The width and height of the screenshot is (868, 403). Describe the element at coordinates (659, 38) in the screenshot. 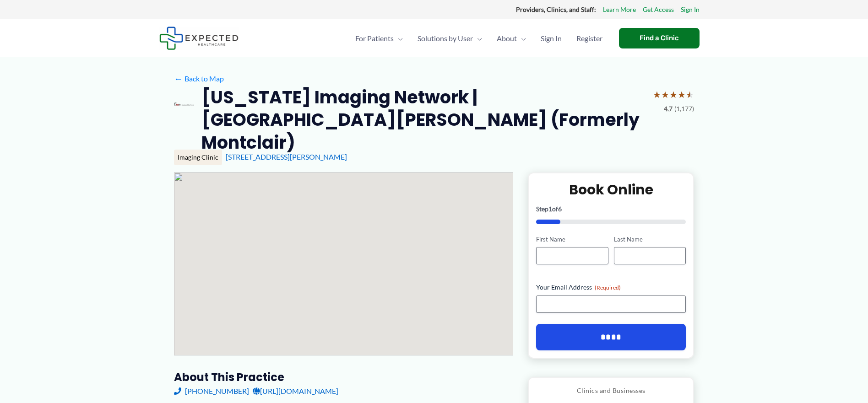

I see `div: Find a Clinic` at that location.